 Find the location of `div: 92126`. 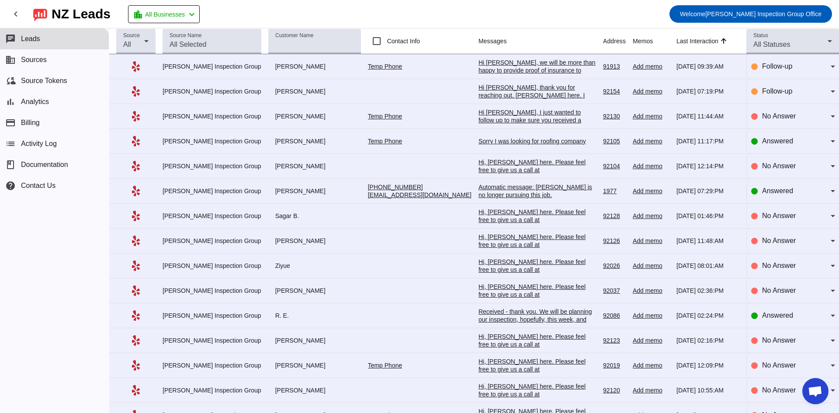

div: 92126 is located at coordinates (614, 241).